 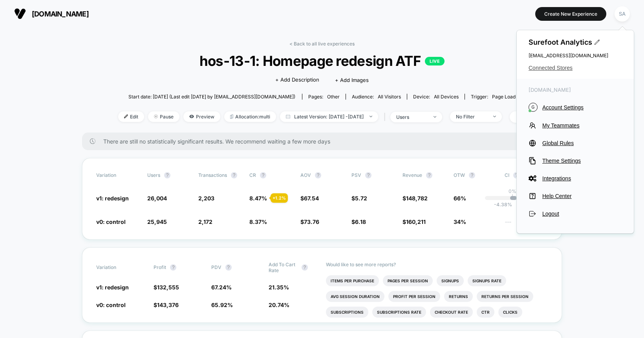 I want to click on span: all devices, so click(x=446, y=96).